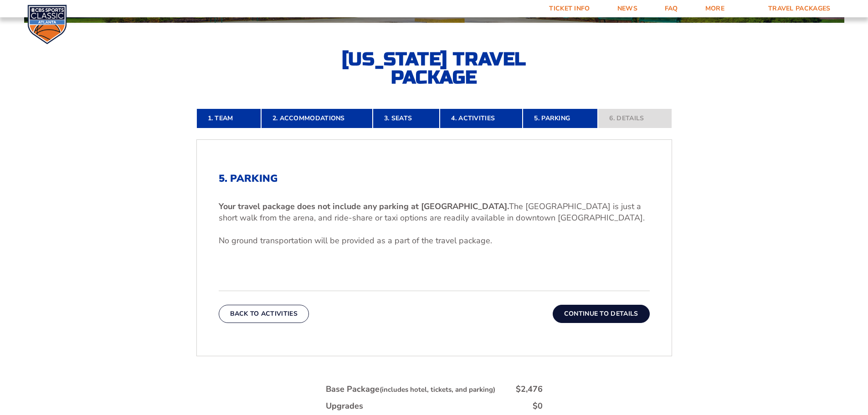 This screenshot has width=868, height=415. I want to click on p: No ground transportation will be provided as a part of the travel package., so click(434, 241).